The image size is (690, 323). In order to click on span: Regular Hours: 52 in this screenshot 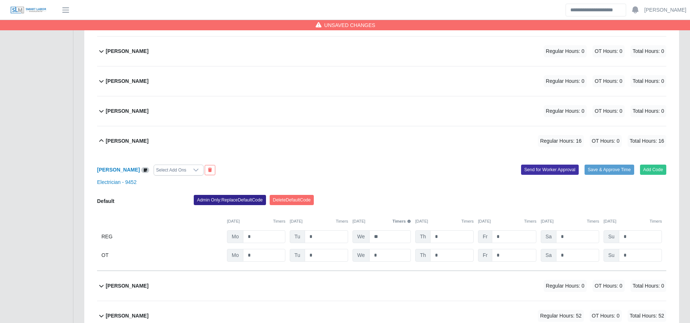, I will do `click(561, 316)`.